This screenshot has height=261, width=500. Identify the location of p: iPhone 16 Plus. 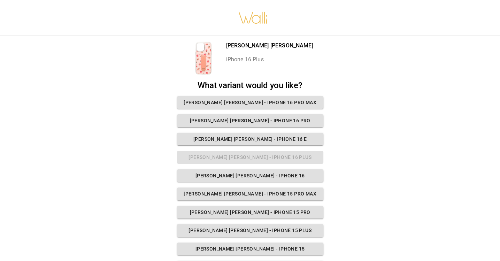
(269, 60).